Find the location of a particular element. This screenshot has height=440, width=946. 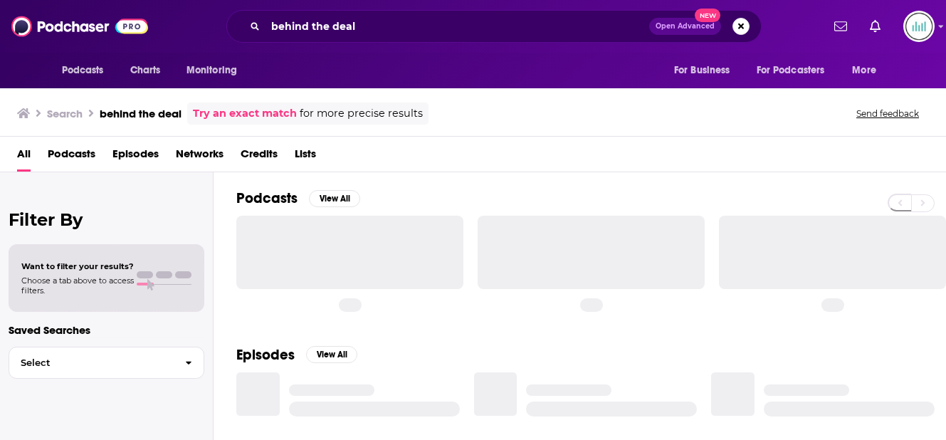

span: Charts is located at coordinates (145, 70).